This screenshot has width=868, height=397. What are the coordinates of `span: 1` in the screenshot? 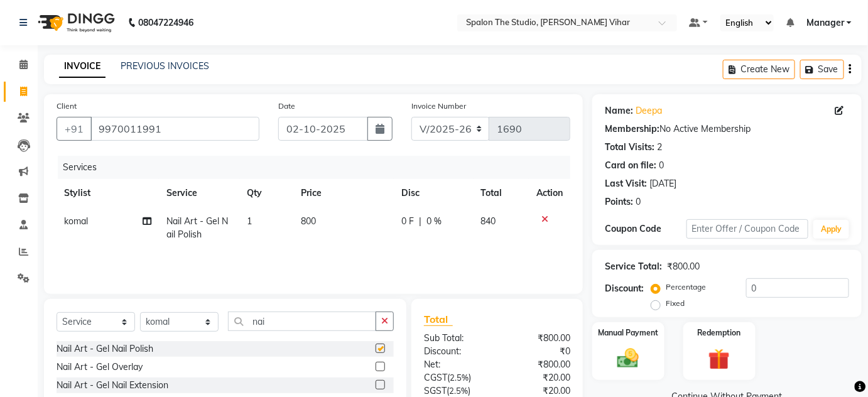 It's located at (250, 221).